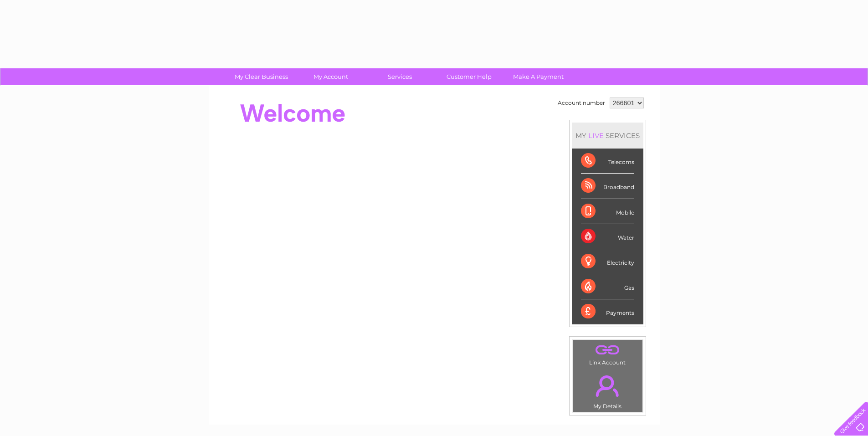 The height and width of the screenshot is (436, 868). I want to click on a: Services, so click(400, 76).